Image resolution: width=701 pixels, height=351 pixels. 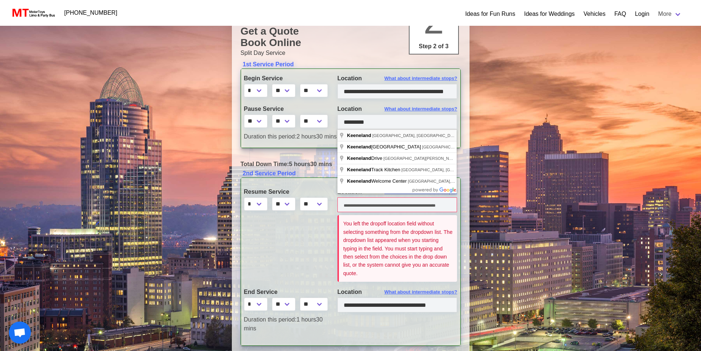 What do you see at coordinates (33, 13) in the screenshot?
I see `img: MotorToys Logo` at bounding box center [33, 13].